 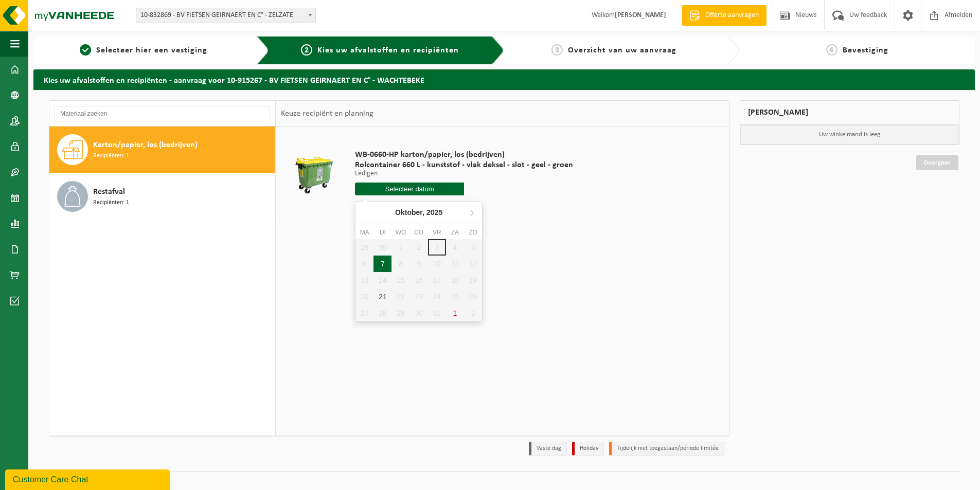 I want to click on div: za, so click(x=455, y=232).